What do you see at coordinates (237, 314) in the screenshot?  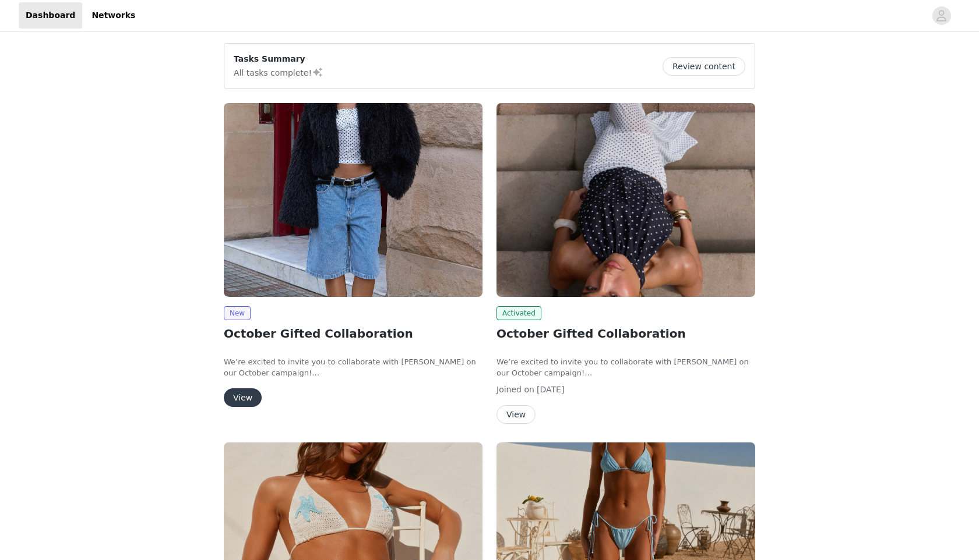 I see `span: New` at bounding box center [237, 314].